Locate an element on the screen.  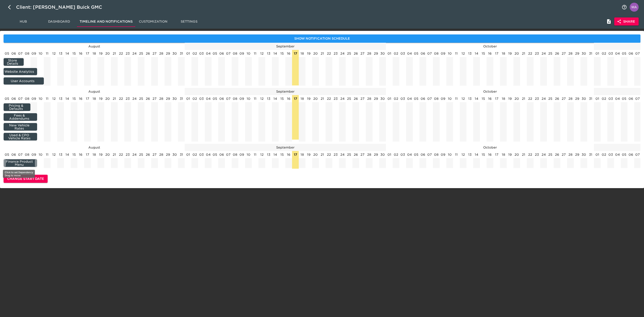
span: Share is located at coordinates (626, 22).